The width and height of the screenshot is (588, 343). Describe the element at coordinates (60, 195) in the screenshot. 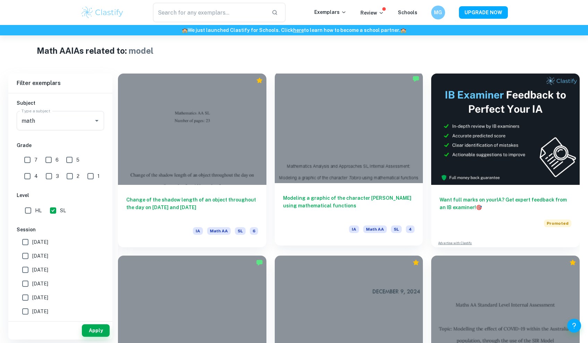

I see `h6: Level` at that location.